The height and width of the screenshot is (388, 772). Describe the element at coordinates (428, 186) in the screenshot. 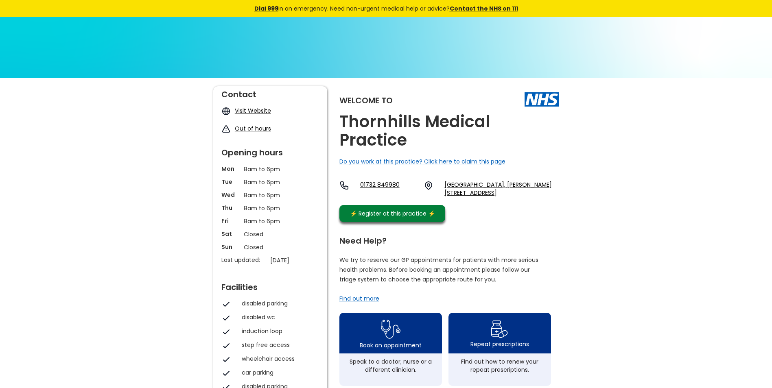

I see `img: practice location icon` at that location.